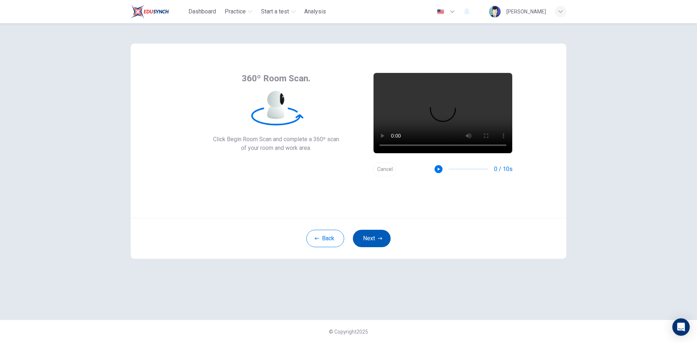  I want to click on button: Cancel, so click(385, 169).